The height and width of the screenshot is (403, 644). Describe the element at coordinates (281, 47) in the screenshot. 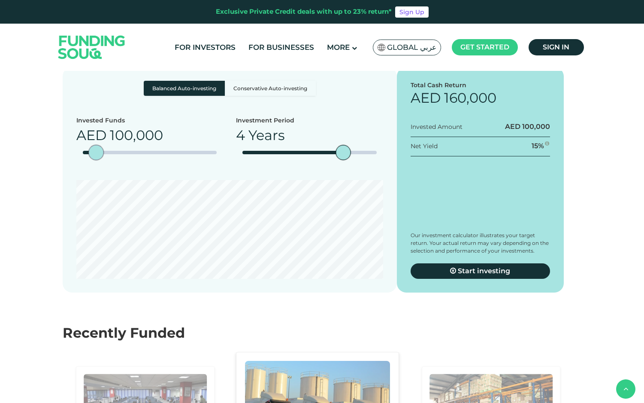

I see `a: For Businesses` at that location.